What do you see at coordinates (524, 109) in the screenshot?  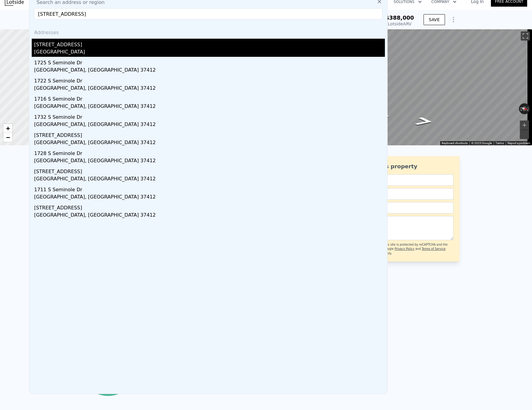 I see `button: Reset the view` at bounding box center [524, 109].